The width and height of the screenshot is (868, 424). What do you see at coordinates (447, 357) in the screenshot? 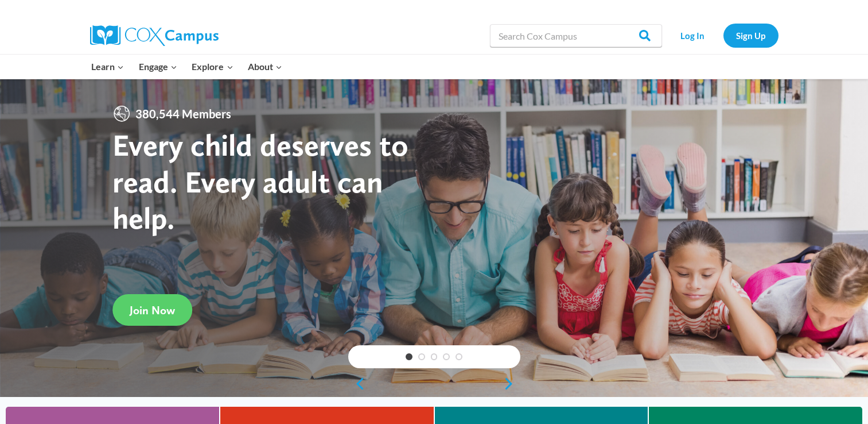
I see `a: 4` at bounding box center [447, 357].